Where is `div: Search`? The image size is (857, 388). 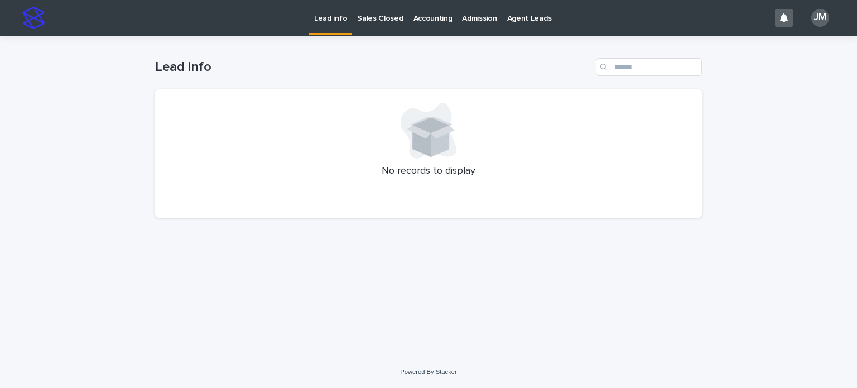 div: Search is located at coordinates (649, 67).